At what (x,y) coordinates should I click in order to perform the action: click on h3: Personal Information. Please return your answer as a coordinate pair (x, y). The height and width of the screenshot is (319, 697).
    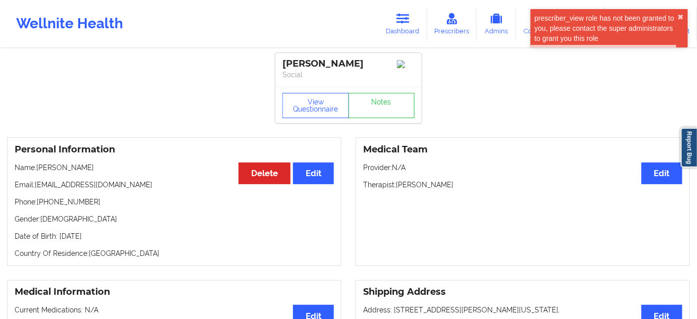
    Looking at the image, I should click on (174, 149).